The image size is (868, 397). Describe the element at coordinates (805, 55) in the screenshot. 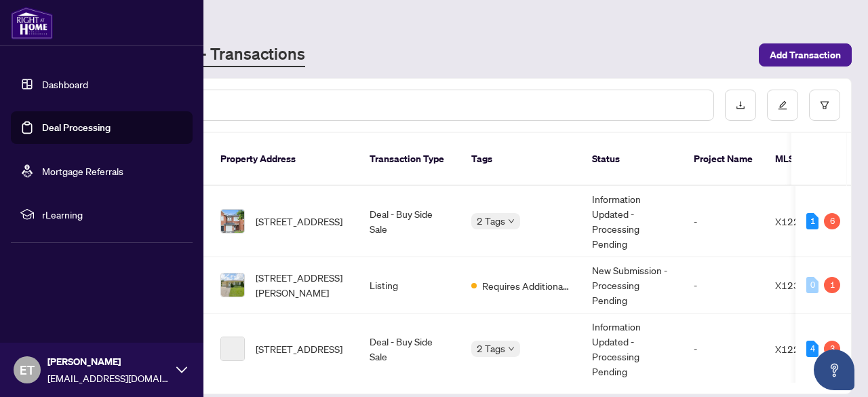

I see `span: Add Transaction` at that location.